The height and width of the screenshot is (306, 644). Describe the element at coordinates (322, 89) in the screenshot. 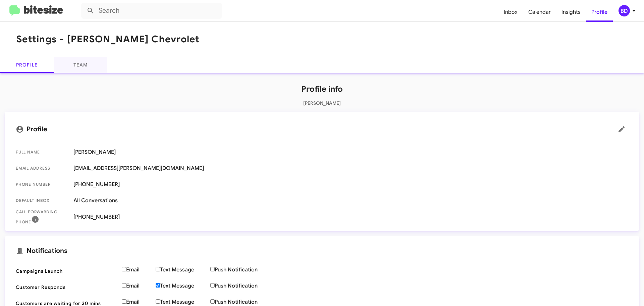

I see `h1: Profile info` at that location.